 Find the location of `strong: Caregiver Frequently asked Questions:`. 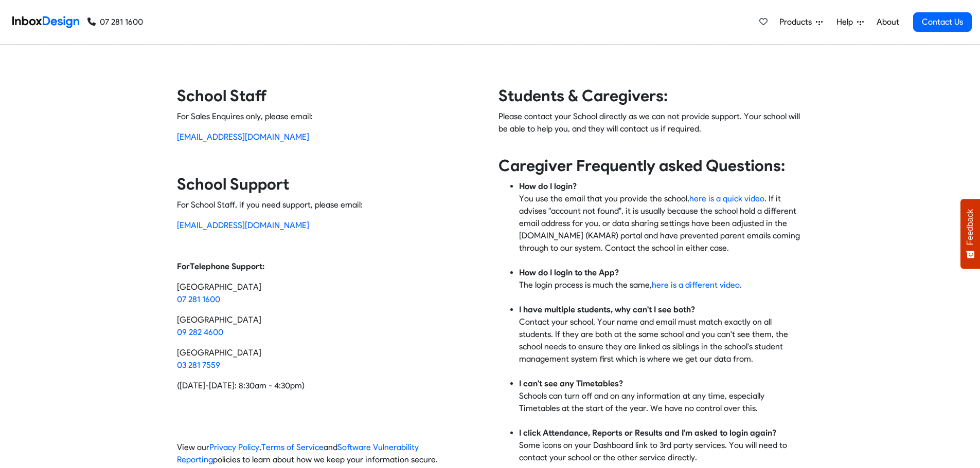

strong: Caregiver Frequently asked Questions: is located at coordinates (641, 166).